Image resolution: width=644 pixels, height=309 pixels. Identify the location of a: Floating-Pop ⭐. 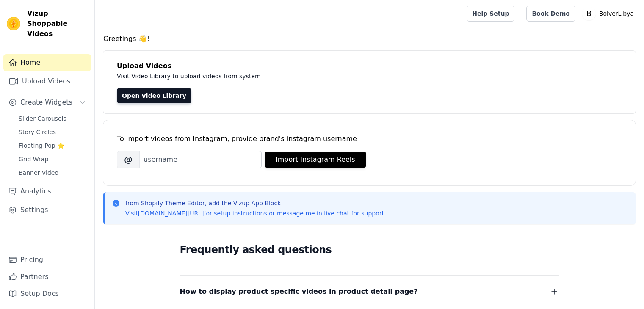
(52, 146).